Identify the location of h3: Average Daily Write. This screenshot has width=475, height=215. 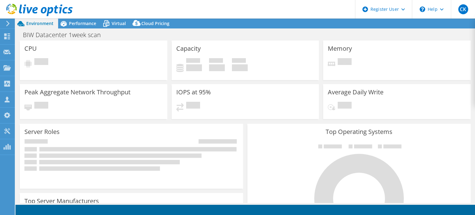
(355, 92).